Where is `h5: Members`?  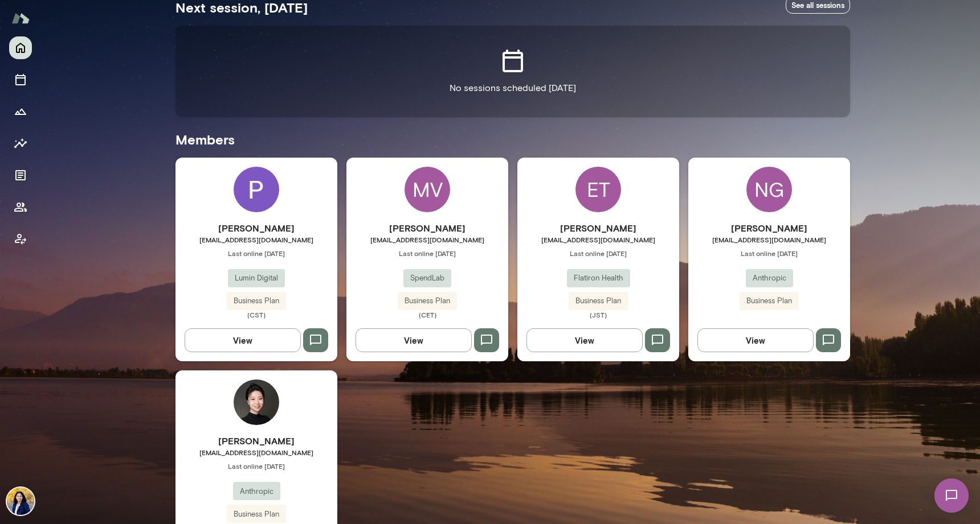 h5: Members is located at coordinates (513, 139).